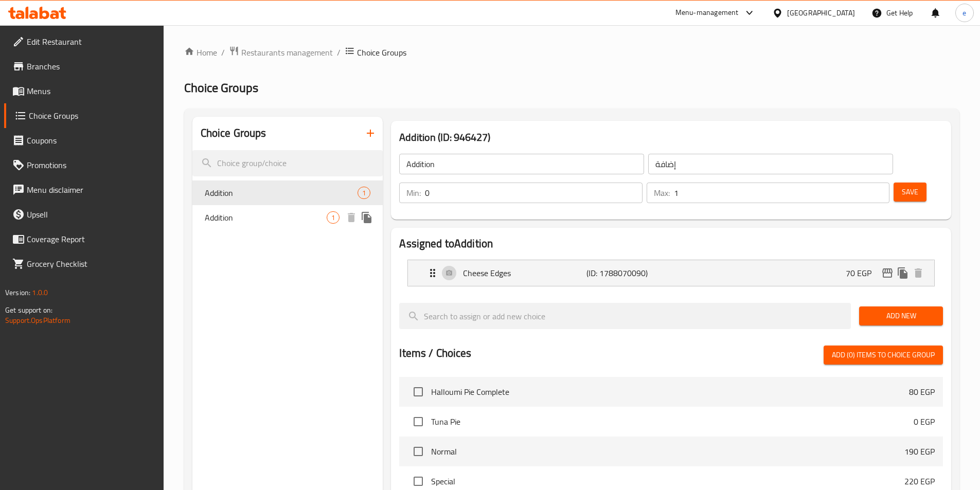 The height and width of the screenshot is (490, 980). I want to click on p: 70 EGP, so click(862, 273).